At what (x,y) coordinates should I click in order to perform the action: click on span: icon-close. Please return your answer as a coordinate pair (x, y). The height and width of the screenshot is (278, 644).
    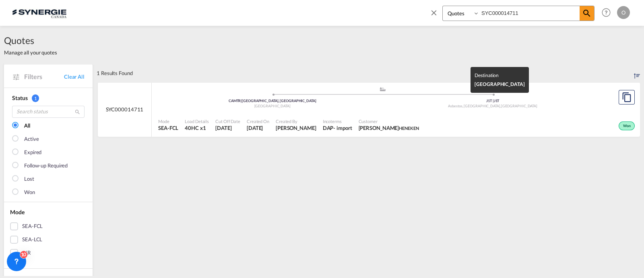
    Looking at the image, I should click on (436, 15).